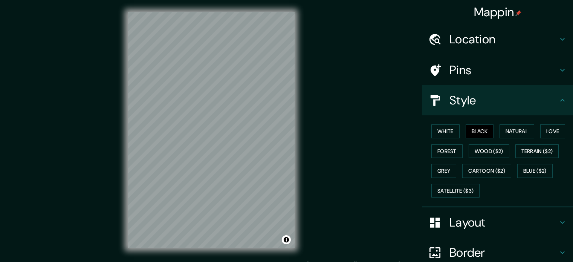 The width and height of the screenshot is (573, 262). What do you see at coordinates (504, 253) in the screenshot?
I see `h4: Border` at bounding box center [504, 253].